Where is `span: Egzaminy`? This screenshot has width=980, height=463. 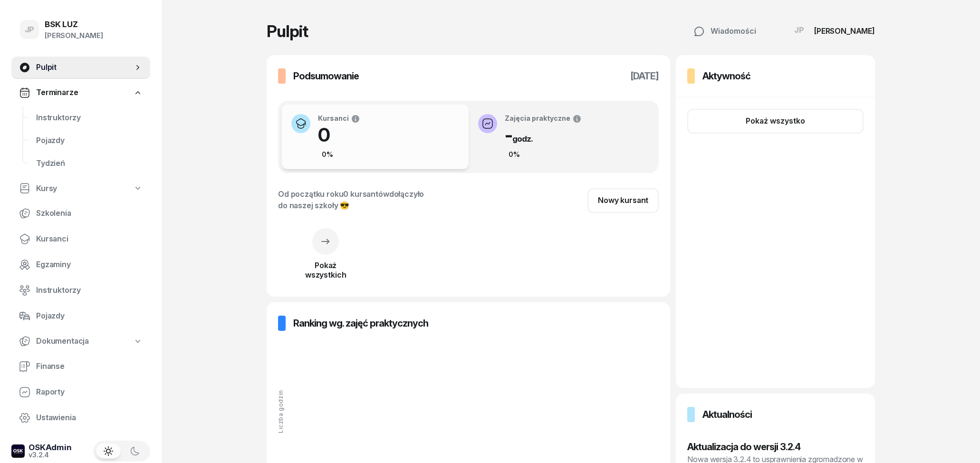
span: Egzaminy is located at coordinates (89, 264).